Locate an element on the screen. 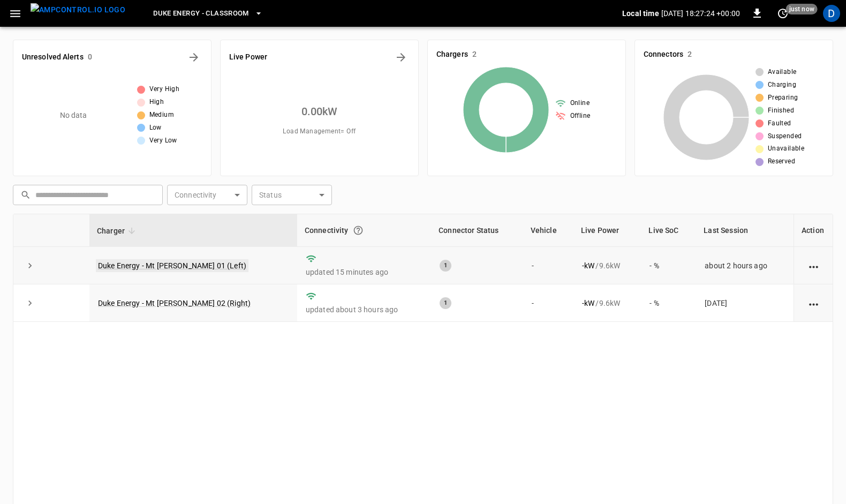 This screenshot has height=504, width=846. td: about 2 hours ago is located at coordinates (745, 266).